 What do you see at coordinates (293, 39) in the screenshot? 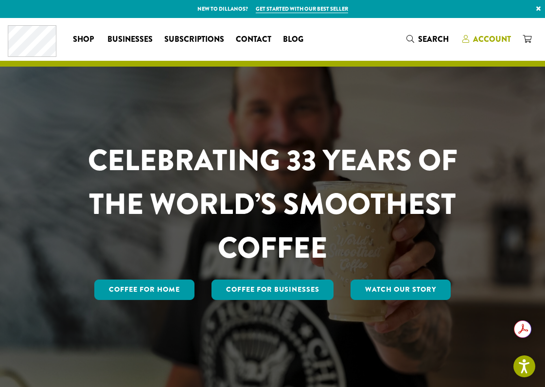
I see `span: Blog` at bounding box center [293, 39].